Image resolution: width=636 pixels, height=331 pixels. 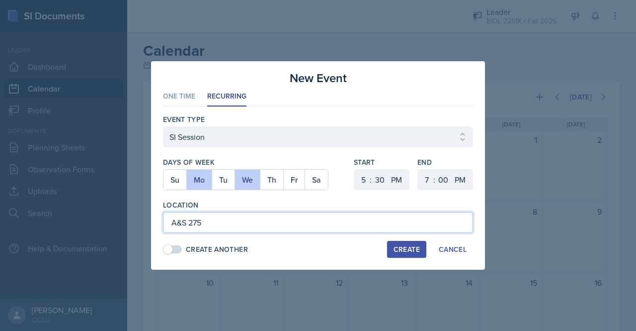 I want to click on li: Recurring, so click(x=227, y=96).